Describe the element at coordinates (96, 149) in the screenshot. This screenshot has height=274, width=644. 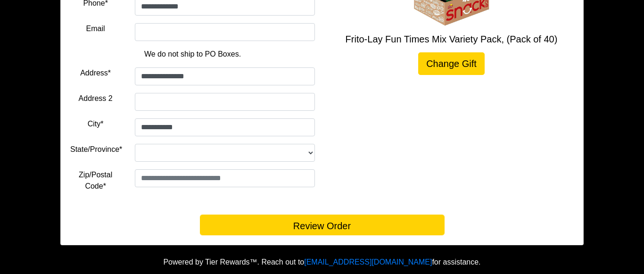
I see `label: State/Province*` at that location.